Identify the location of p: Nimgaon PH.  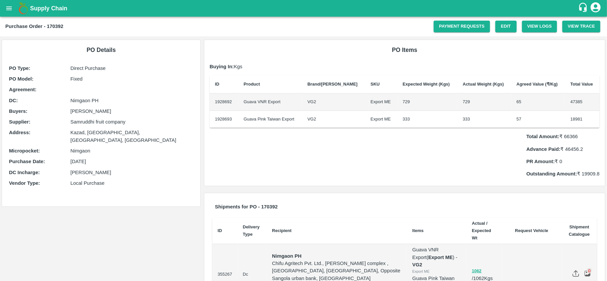
(132, 101).